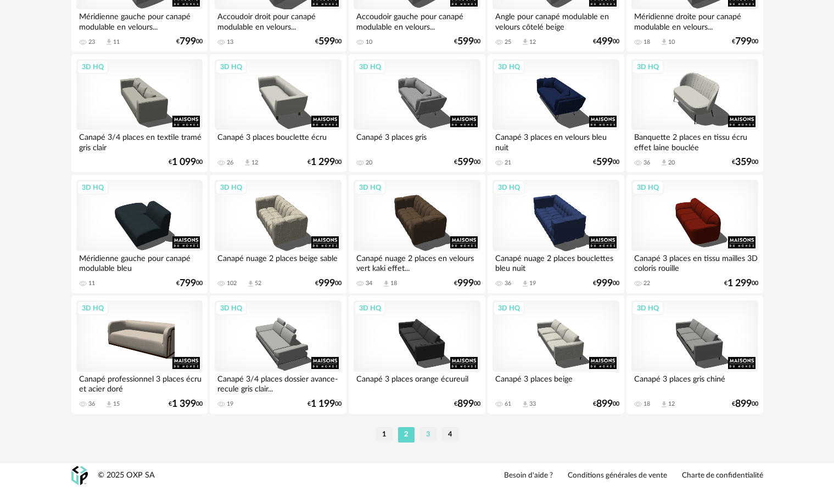  I want to click on span: 899, so click(604, 404).